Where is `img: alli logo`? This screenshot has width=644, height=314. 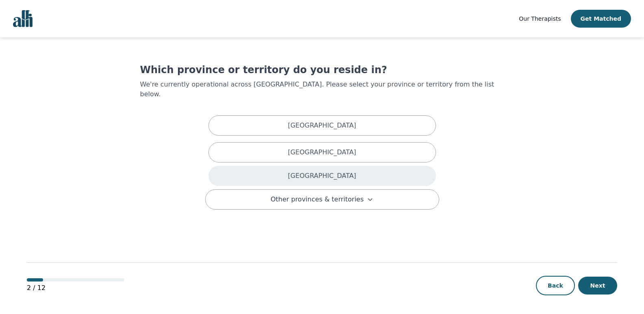
img: alli logo is located at coordinates (23, 19).